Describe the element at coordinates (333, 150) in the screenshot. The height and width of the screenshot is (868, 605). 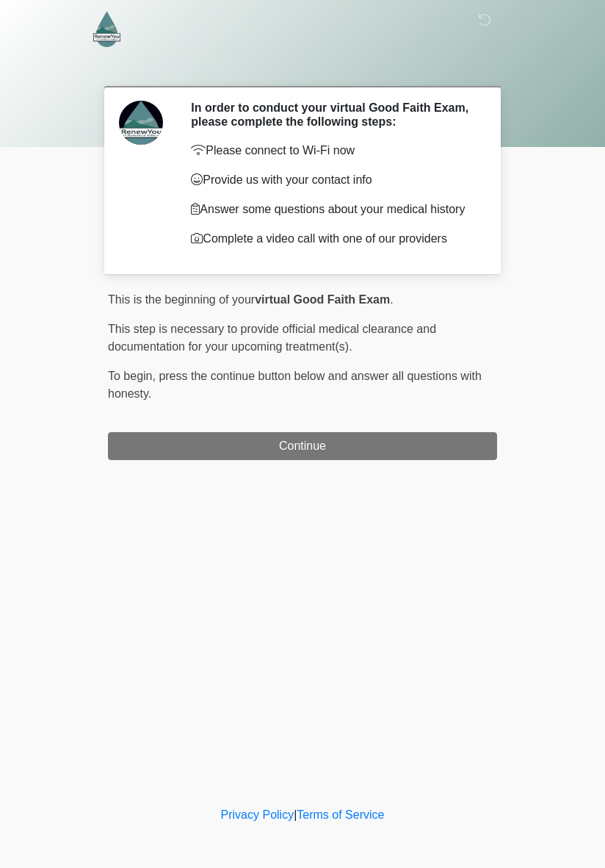
I see `p: Please connect to Wi-Fi now` at that location.